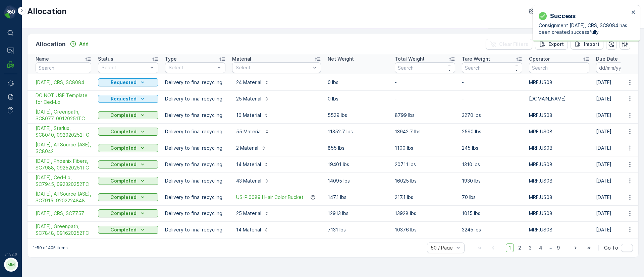 This screenshot has height=277, width=644. I want to click on p: 12913 lbs, so click(358, 214).